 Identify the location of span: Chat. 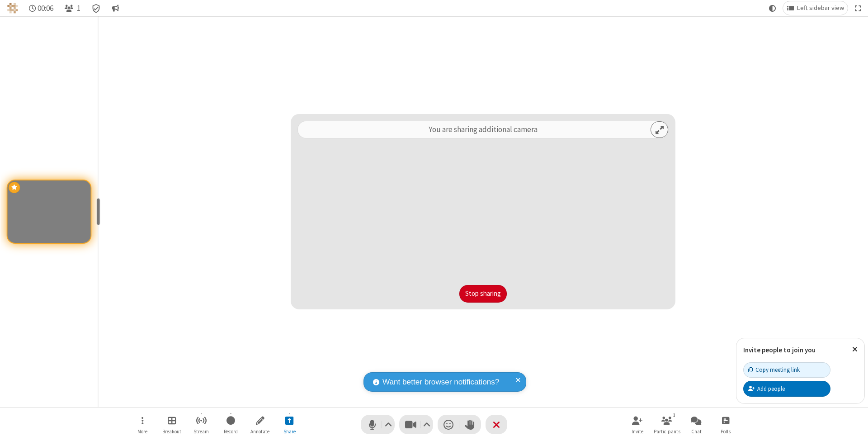
(696, 431).